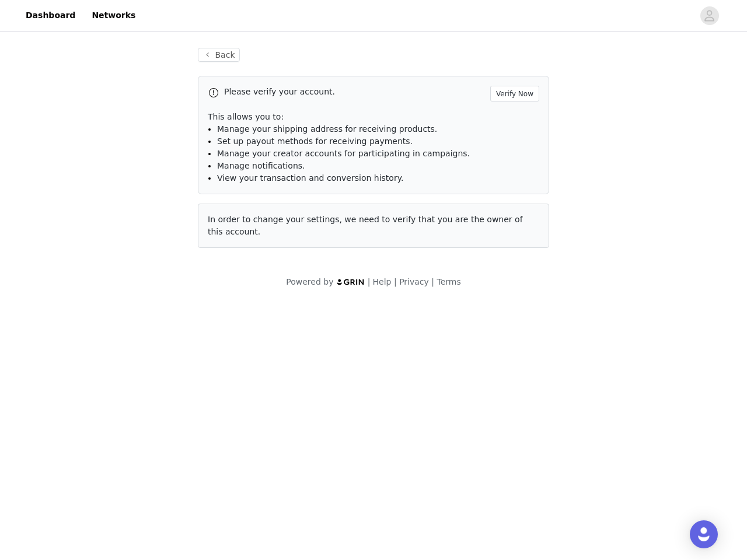 This screenshot has width=747, height=560. I want to click on span: Powered by, so click(310, 281).